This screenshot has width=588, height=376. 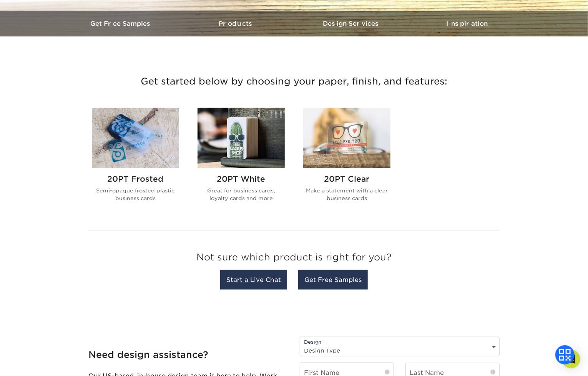 What do you see at coordinates (467, 24) in the screenshot?
I see `h3: Inspiration` at bounding box center [467, 24].